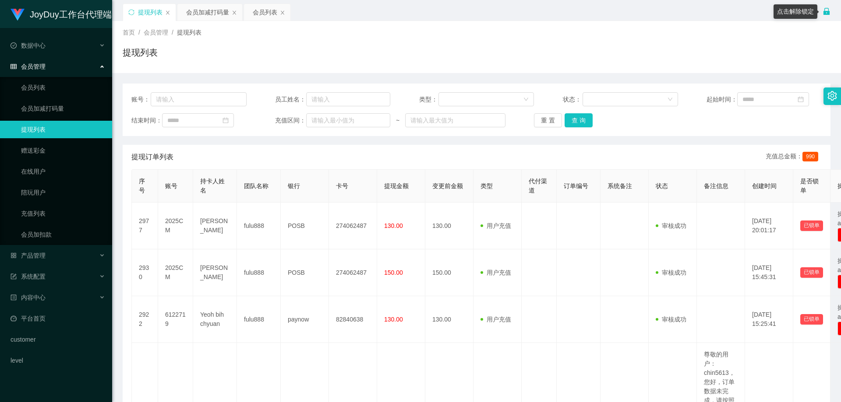 The width and height of the screenshot is (841, 402). Describe the element at coordinates (58, 361) in the screenshot. I see `a: level` at that location.